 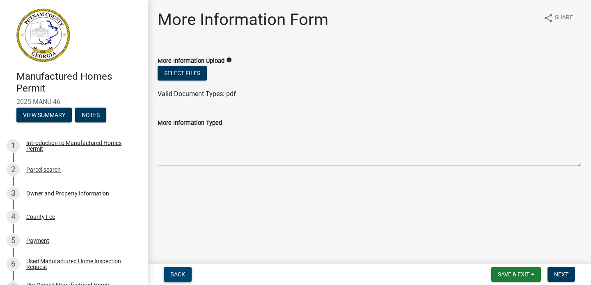 What do you see at coordinates (561, 274) in the screenshot?
I see `span: Next` at bounding box center [561, 274].